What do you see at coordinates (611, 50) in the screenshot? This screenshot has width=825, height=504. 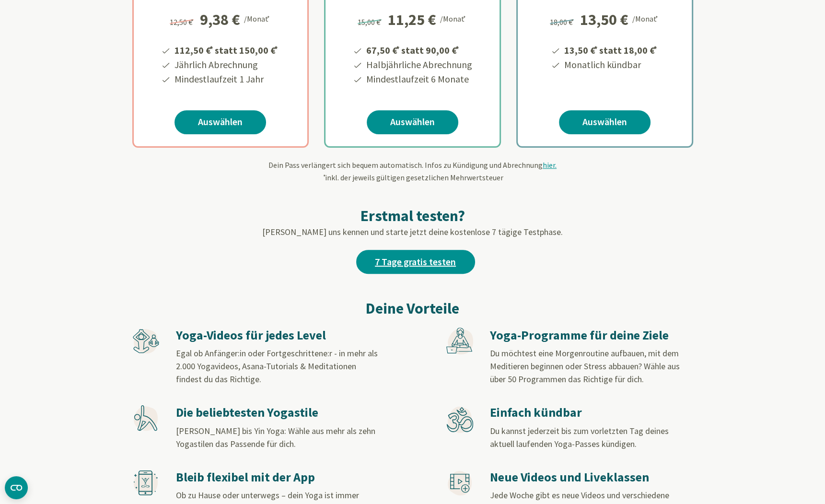 I see `li: 13,50 € statt 18,00 €` at bounding box center [611, 50].